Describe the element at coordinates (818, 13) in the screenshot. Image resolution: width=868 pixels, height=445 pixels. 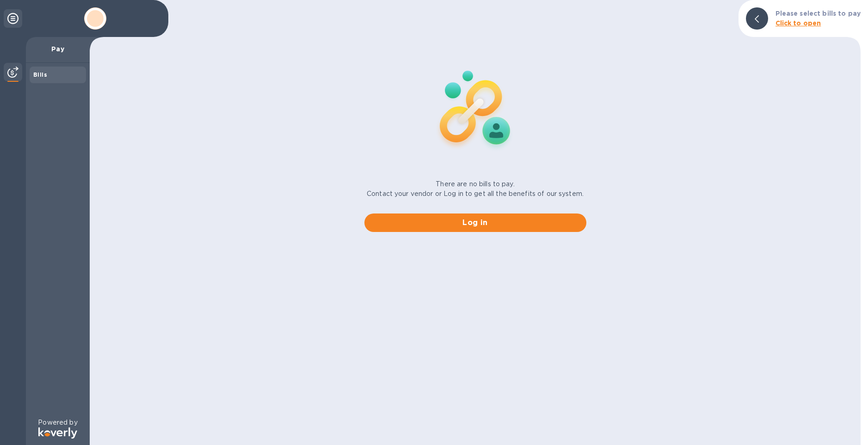
I see `b: Please select bills to pay` at that location.